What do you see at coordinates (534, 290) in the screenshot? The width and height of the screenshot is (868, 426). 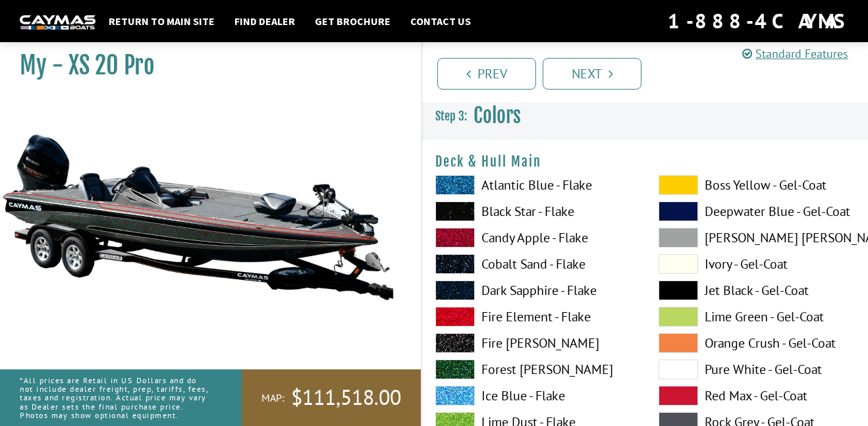 I see `label: Dark Sapphire - Flake` at bounding box center [534, 290].